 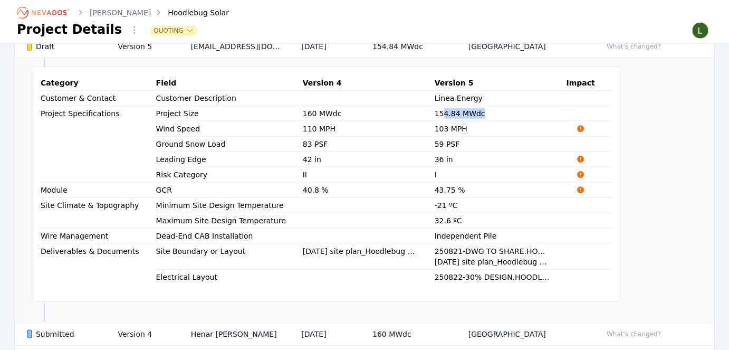 I want to click on span: Quoting, so click(x=174, y=31).